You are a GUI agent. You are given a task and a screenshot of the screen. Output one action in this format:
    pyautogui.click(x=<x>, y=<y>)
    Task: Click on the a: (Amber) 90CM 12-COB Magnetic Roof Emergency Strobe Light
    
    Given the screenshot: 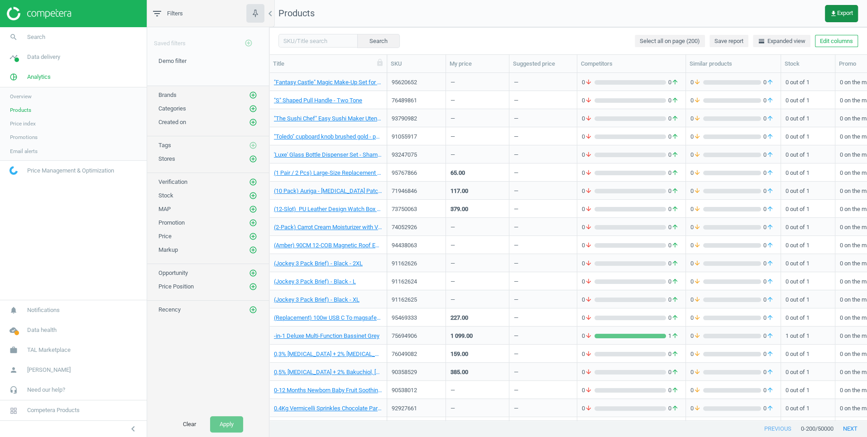 What is the action you would take?
    pyautogui.click(x=328, y=245)
    